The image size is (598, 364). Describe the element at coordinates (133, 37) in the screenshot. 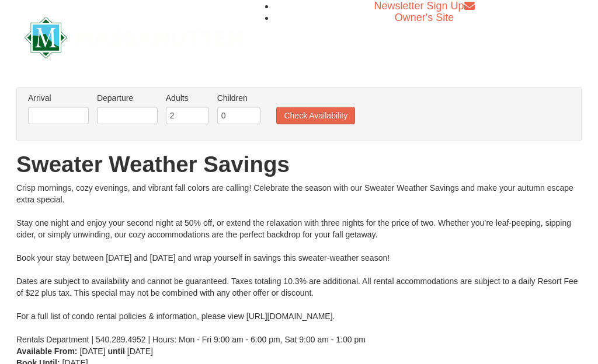

I see `img: Massanutten Resort Logo` at that location.